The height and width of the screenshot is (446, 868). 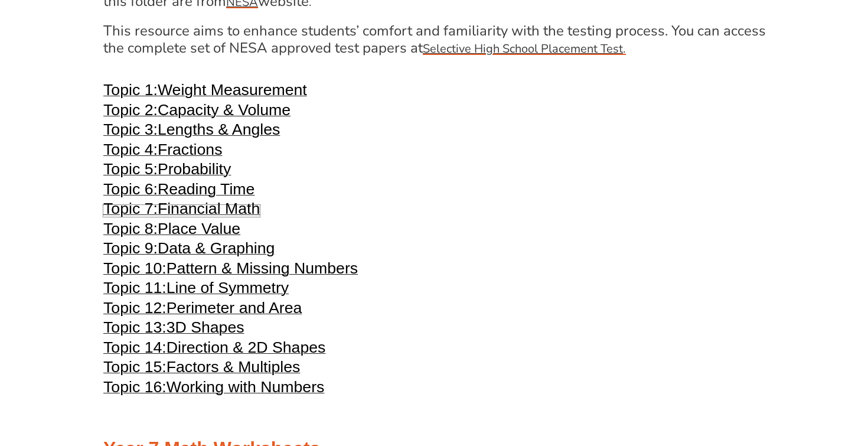 What do you see at coordinates (197, 112) in the screenshot?
I see `a: Topic 2:Capacity & Volume` at bounding box center [197, 112].